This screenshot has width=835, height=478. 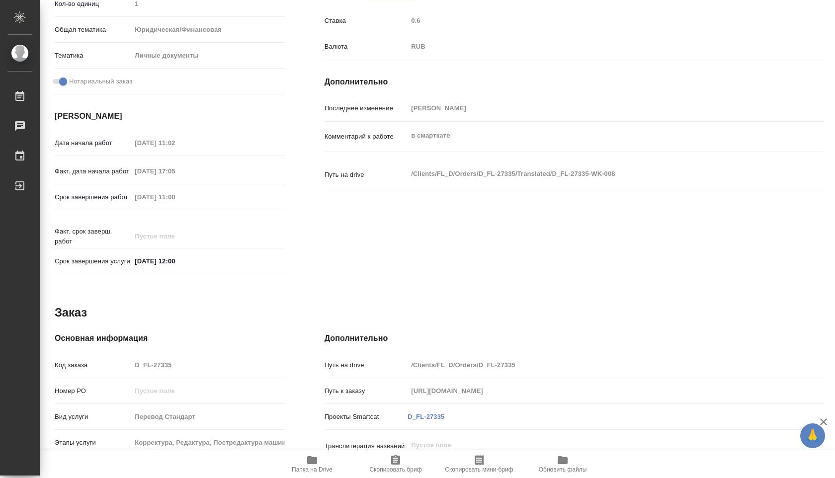 I want to click on span: Папка на Drive, so click(x=312, y=470).